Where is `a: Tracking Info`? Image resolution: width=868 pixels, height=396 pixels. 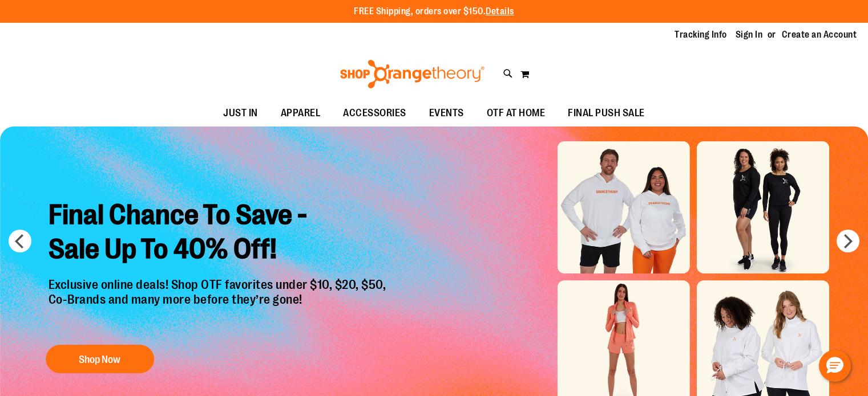
a: Tracking Info is located at coordinates (700, 35).